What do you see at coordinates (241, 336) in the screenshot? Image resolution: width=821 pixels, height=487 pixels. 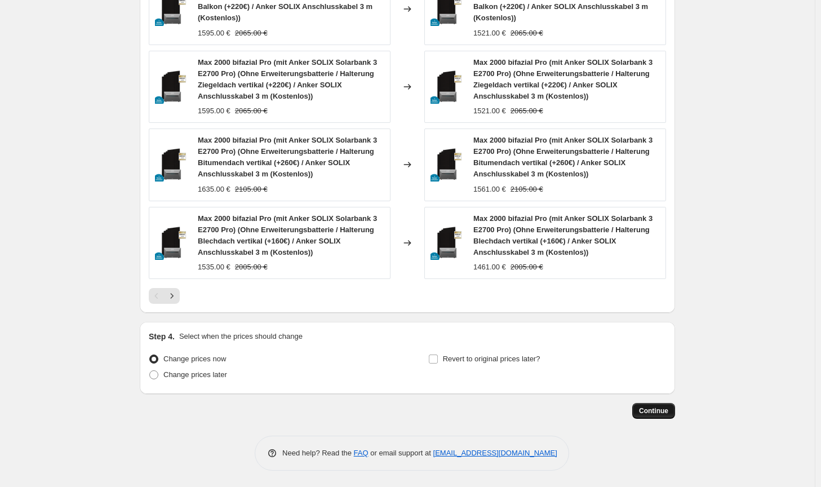 I see `p: Select when the prices should change` at bounding box center [241, 336].